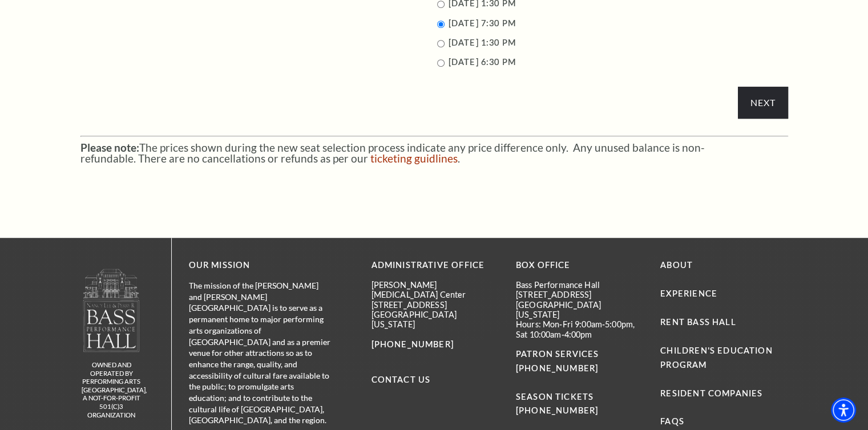 Image resolution: width=868 pixels, height=430 pixels. Describe the element at coordinates (580, 285) in the screenshot. I see `p: Bass Performance Hall` at that location.